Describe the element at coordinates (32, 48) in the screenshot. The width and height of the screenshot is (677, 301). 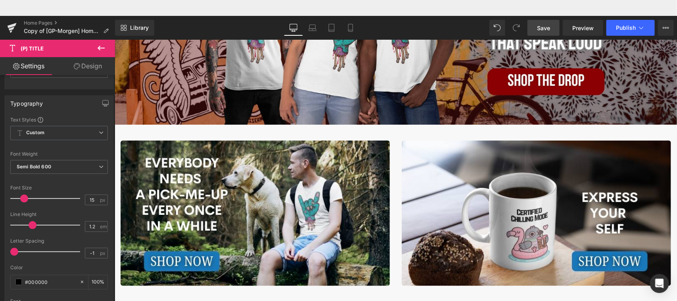
I see `span: (P) Title` at that location.